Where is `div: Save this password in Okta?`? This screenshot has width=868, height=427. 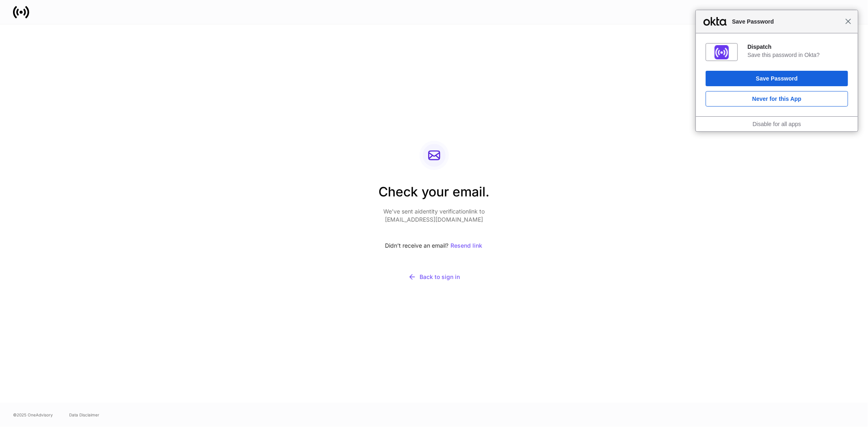 div: Save this password in Okta? is located at coordinates (797, 55).